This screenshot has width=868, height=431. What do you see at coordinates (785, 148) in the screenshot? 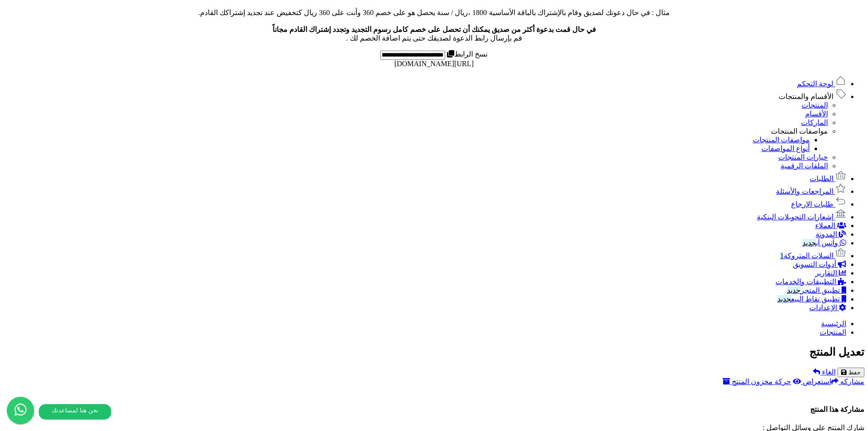
I see `a: أنواع المواصفات` at bounding box center [785, 148].